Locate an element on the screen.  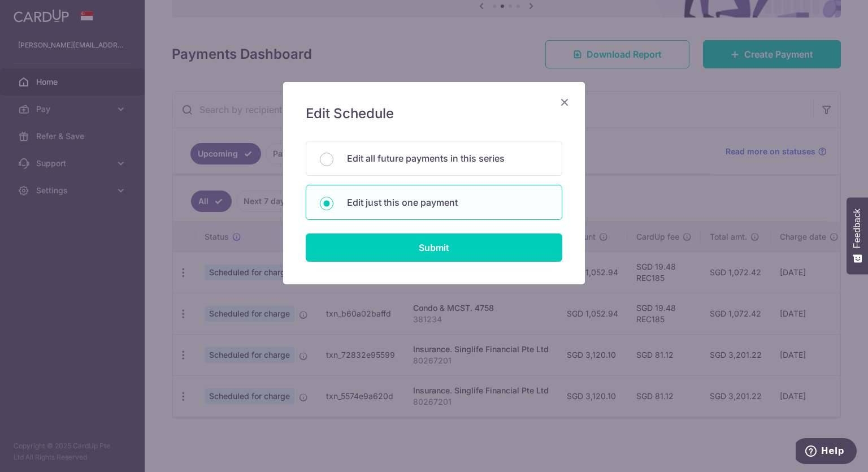
button: Feedback - Show survey is located at coordinates (857, 236).